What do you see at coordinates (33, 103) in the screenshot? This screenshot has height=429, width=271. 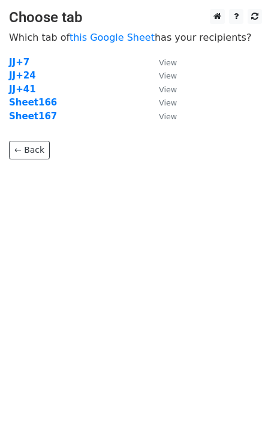 I see `strong: Sheet166` at bounding box center [33, 103].